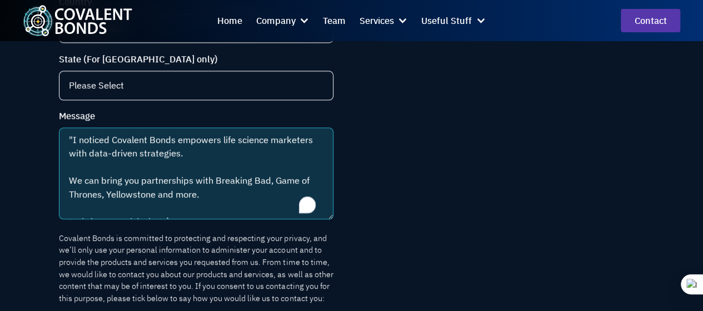 This screenshot has height=311, width=703. I want to click on div: Chat Widget, so click(620, 251).